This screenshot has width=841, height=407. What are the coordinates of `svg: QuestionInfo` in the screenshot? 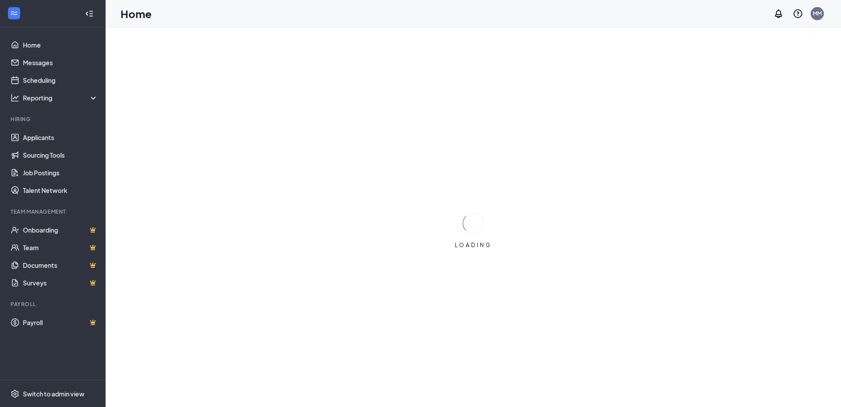 It's located at (798, 14).